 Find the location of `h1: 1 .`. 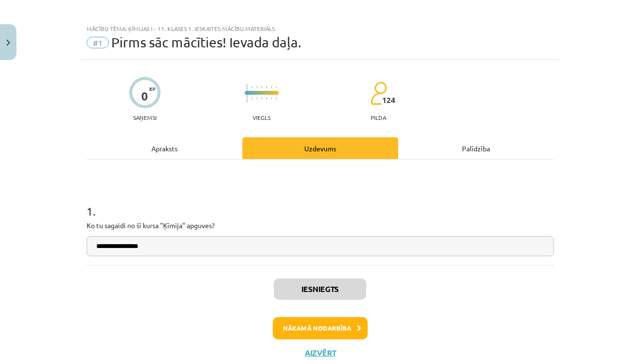

h1: 1 . is located at coordinates (320, 202).